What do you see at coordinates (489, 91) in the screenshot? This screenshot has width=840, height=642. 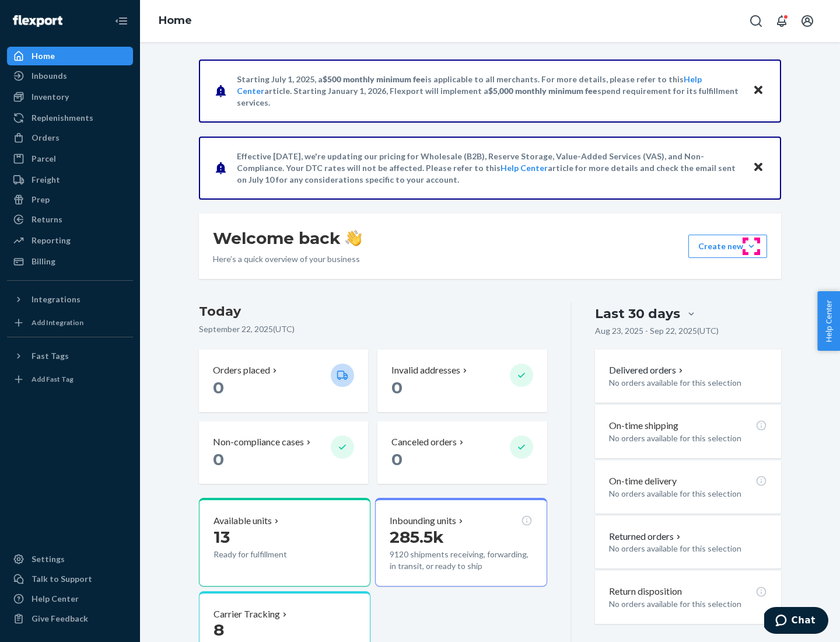 I see `p: Starting July 1, 2025, a is applicable to all merchants. For more details, please refer to this a...` at bounding box center [489, 91].